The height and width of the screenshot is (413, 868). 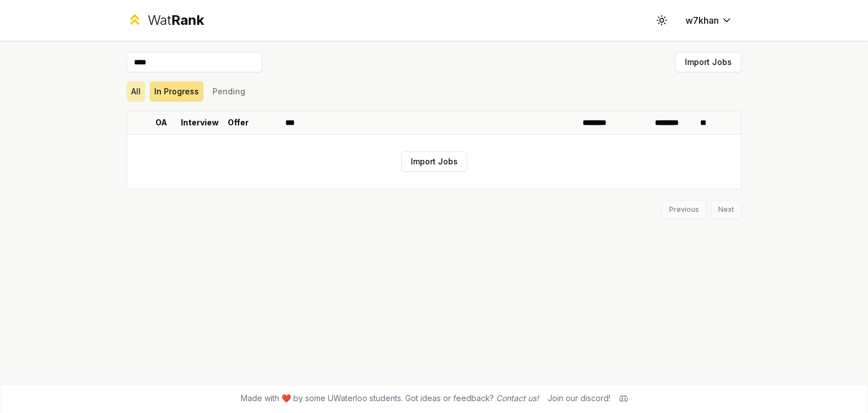 I want to click on a: WatRank, so click(x=165, y=21).